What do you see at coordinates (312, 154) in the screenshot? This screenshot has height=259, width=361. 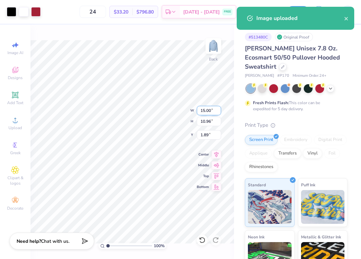 I see `div: Vinyl` at bounding box center [312, 154].